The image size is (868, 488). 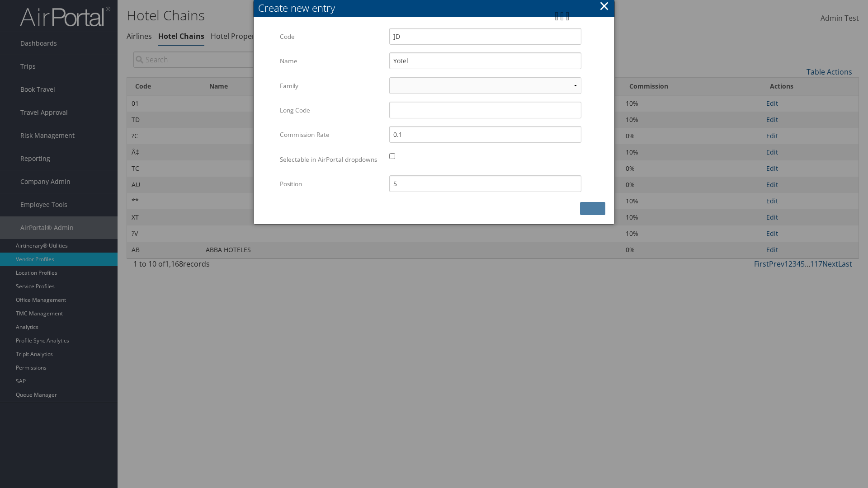 What do you see at coordinates (331, 36) in the screenshot?
I see `label: Code` at bounding box center [331, 36].